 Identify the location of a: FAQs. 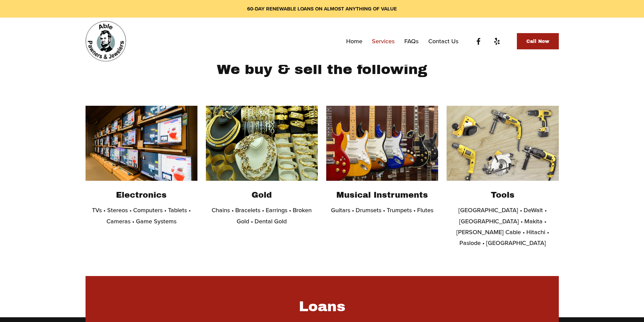
(412, 41).